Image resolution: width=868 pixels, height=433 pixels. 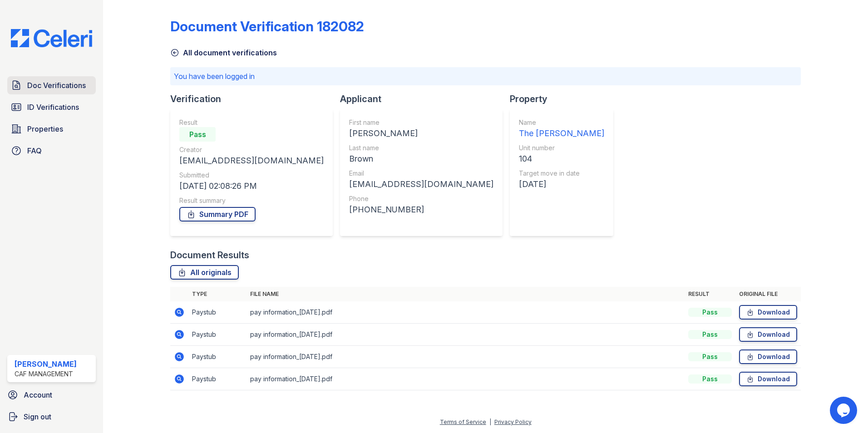 What do you see at coordinates (710, 294) in the screenshot?
I see `th: Result` at bounding box center [710, 294].